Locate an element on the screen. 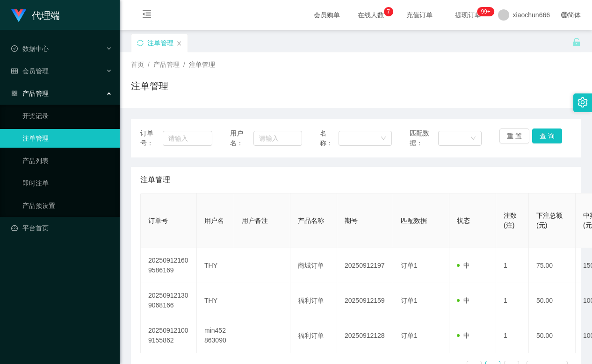  sup: 7 is located at coordinates (389, 12).